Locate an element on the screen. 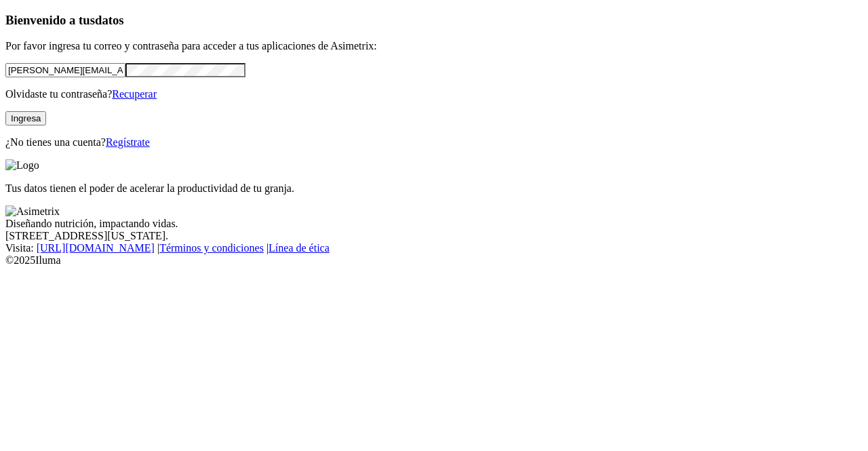 This screenshot has height=451, width=868. p: Por favor ingresa tu correo y contraseña para acceder a tus aplicaciones de Asimetrix: is located at coordinates (434, 46).